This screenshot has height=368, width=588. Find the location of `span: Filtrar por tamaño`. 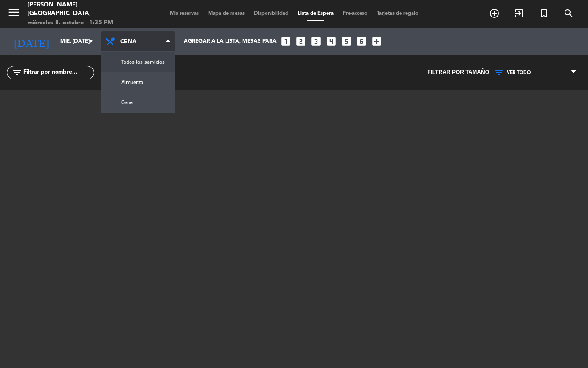

span: Filtrar por tamaño is located at coordinates (458, 72).